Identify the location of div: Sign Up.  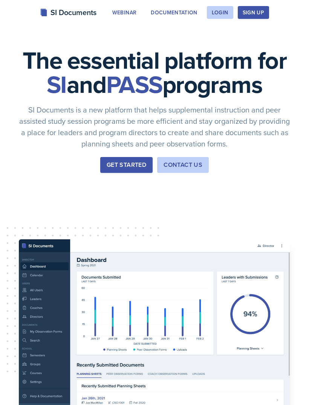
(253, 12).